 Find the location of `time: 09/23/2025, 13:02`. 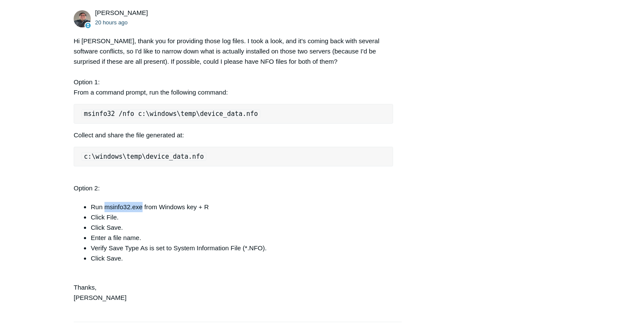

time: 09/23/2025, 13:02 is located at coordinates (112, 22).